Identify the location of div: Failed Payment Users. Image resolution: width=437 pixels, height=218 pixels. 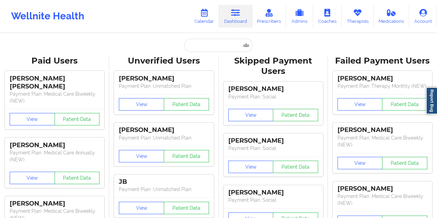
(383, 61).